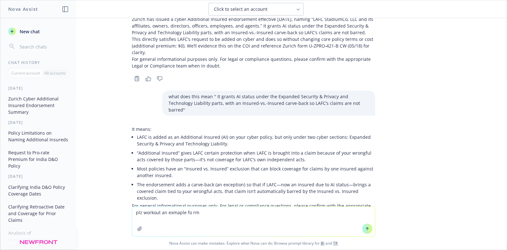  I want to click on p: All accounts, so click(55, 73).